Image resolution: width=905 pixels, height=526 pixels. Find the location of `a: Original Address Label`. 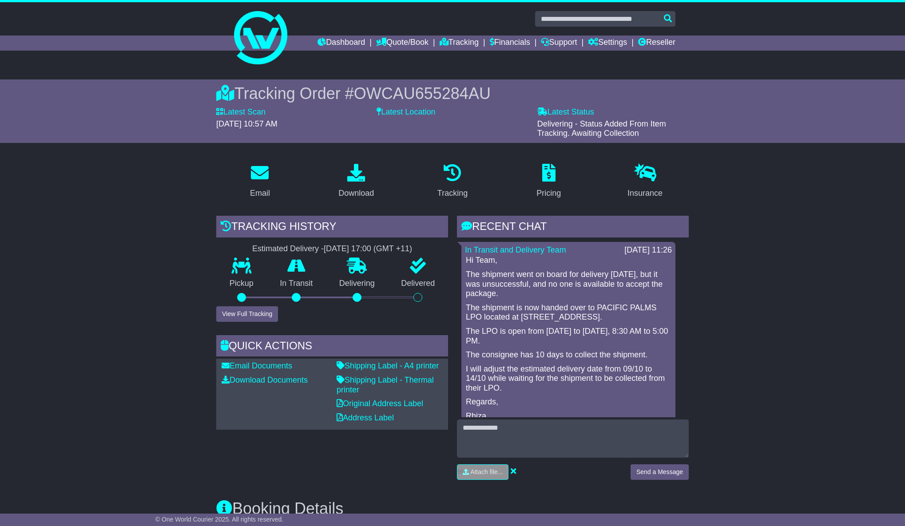

a: Original Address Label is located at coordinates (380, 404).